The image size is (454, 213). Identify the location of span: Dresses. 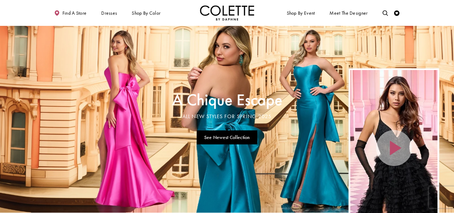
(109, 13).